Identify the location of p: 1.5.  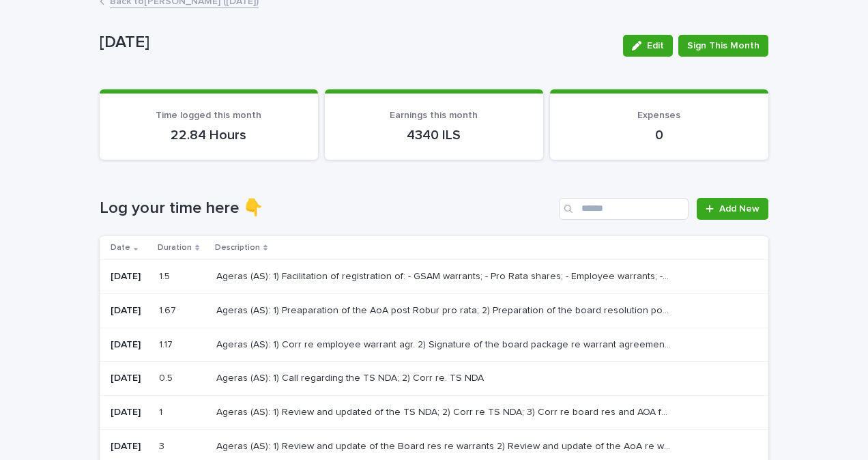
(166, 275).